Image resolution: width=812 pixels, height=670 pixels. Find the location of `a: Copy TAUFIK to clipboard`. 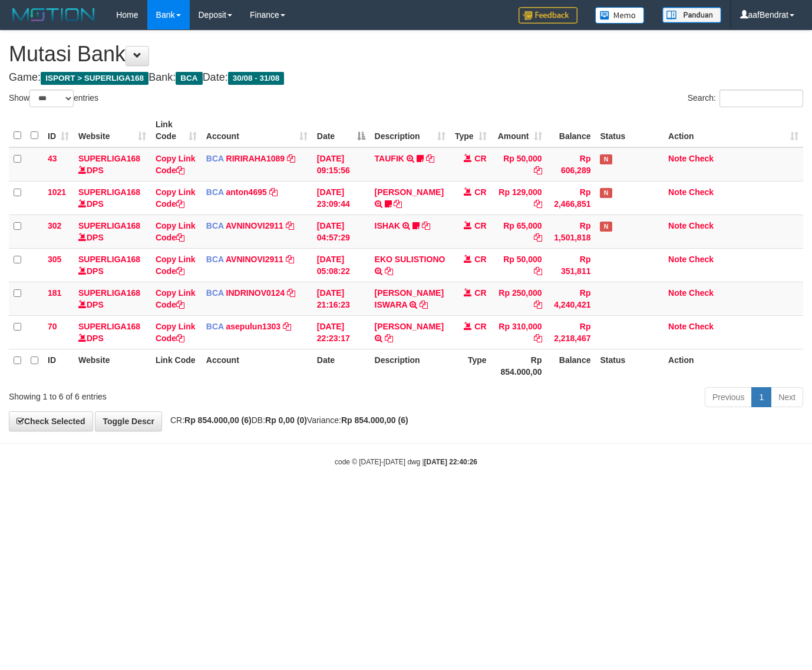

a: Copy TAUFIK to clipboard is located at coordinates (430, 158).